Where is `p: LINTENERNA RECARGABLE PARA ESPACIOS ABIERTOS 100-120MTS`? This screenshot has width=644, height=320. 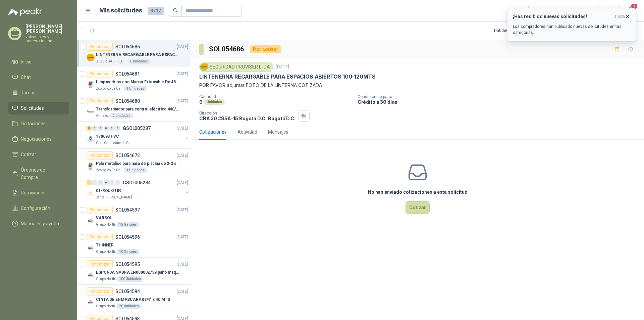 p: LINTENERNA RECARGABLE PARA ESPACIOS ABIERTOS 100-120MTS is located at coordinates (288, 77).